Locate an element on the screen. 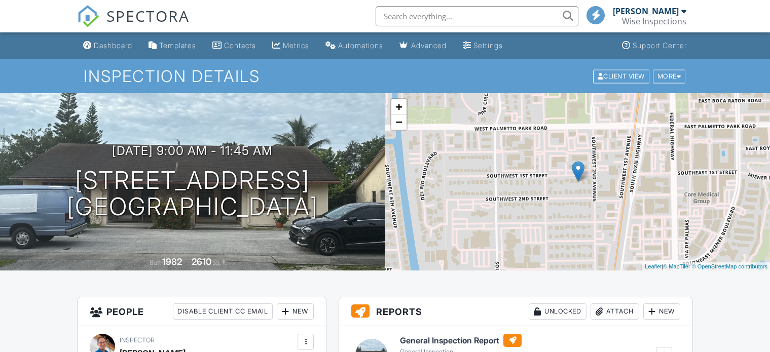 The width and height of the screenshot is (770, 352). a: Advanced is located at coordinates (423, 46).